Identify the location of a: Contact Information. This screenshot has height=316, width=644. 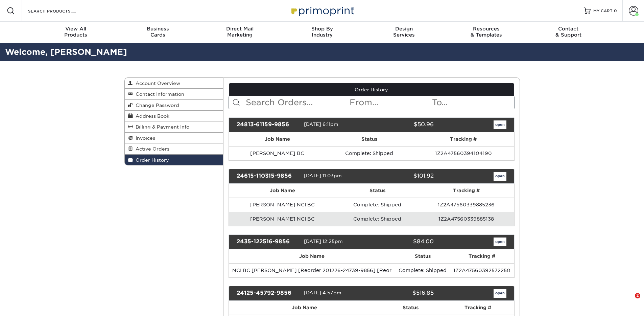
(174, 94).